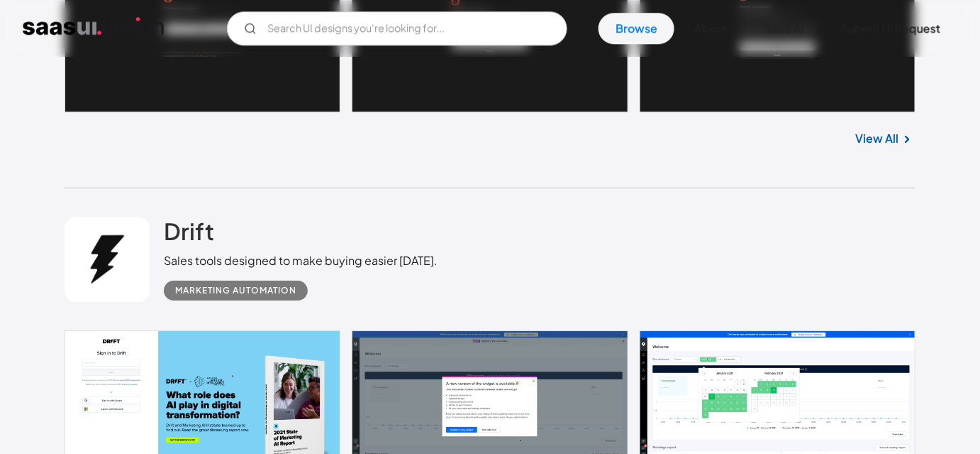 Image resolution: width=980 pixels, height=454 pixels. What do you see at coordinates (189, 235) in the screenshot?
I see `a: Drift` at bounding box center [189, 235].